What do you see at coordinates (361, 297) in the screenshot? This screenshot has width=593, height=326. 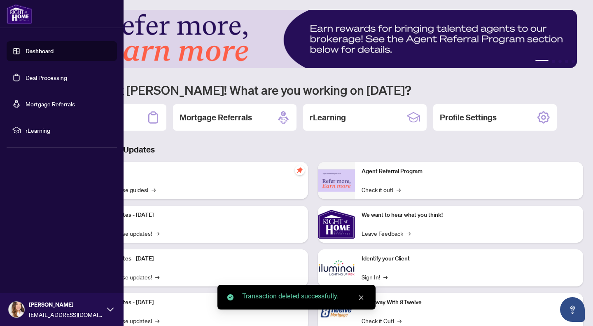 I see `a: Close` at bounding box center [361, 297].